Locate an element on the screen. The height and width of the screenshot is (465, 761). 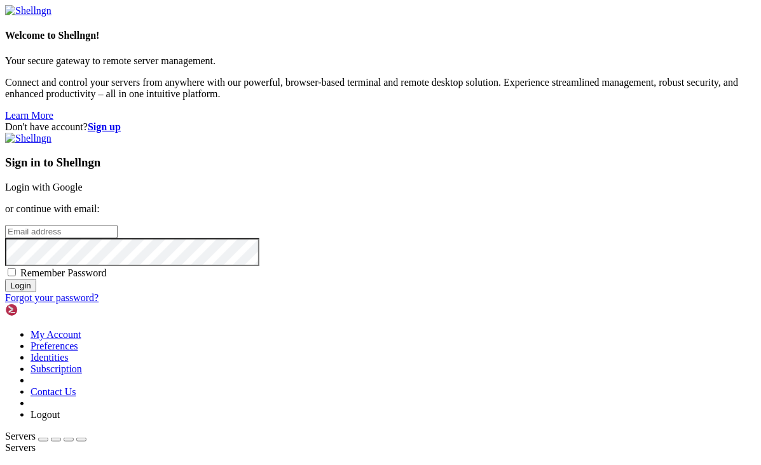
span: Servers is located at coordinates (20, 436).